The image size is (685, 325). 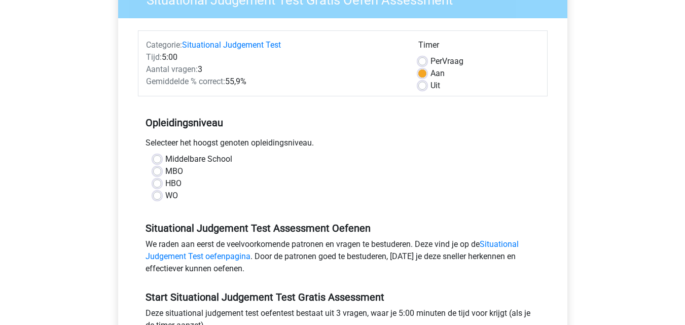 I want to click on label: Aan, so click(x=438, y=74).